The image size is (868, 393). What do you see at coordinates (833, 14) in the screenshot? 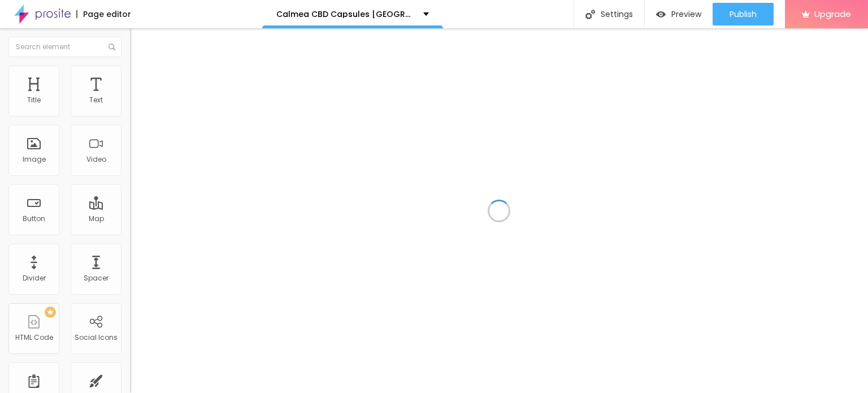
I see `span: Upgrade` at bounding box center [833, 14].